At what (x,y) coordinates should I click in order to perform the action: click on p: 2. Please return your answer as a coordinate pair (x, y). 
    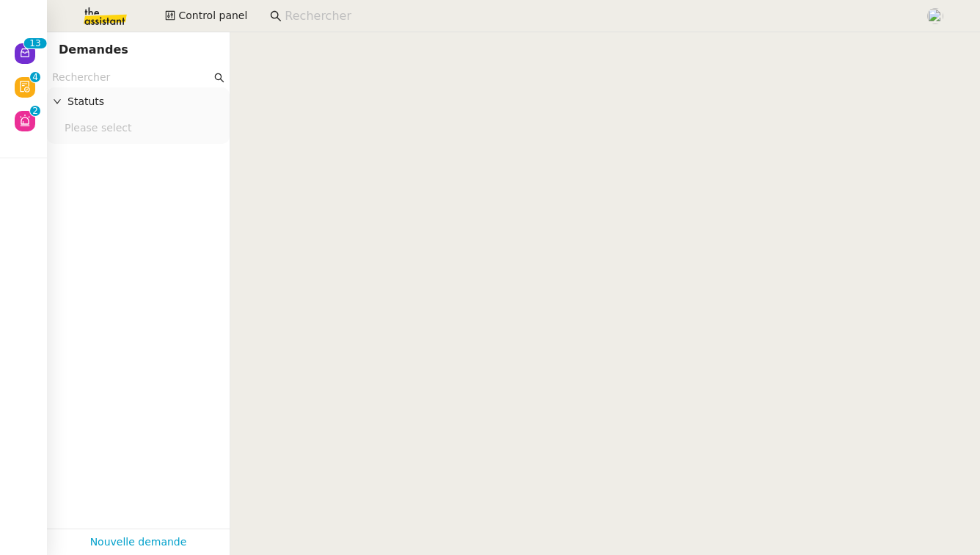
    Looking at the image, I should click on (35, 113).